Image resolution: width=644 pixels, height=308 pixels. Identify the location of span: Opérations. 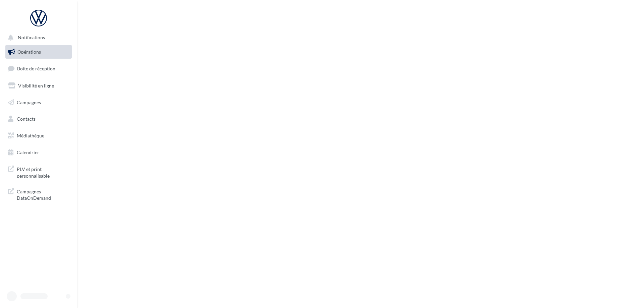
(29, 51).